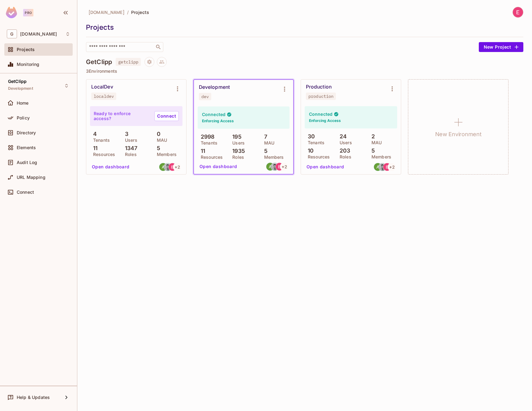  What do you see at coordinates (33, 397) in the screenshot?
I see `span: Help & Updates` at bounding box center [33, 397].